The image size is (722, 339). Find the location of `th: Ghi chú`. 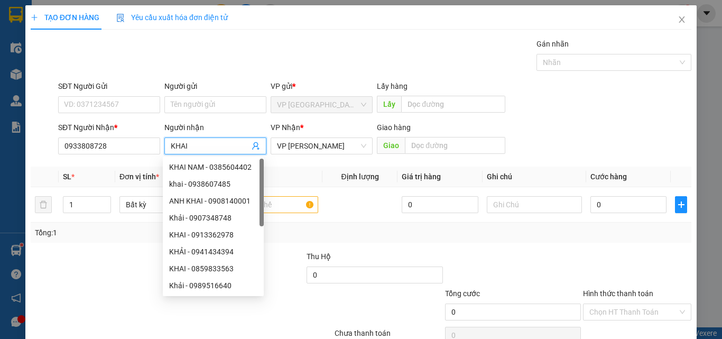

th: Ghi chú is located at coordinates (534, 177).